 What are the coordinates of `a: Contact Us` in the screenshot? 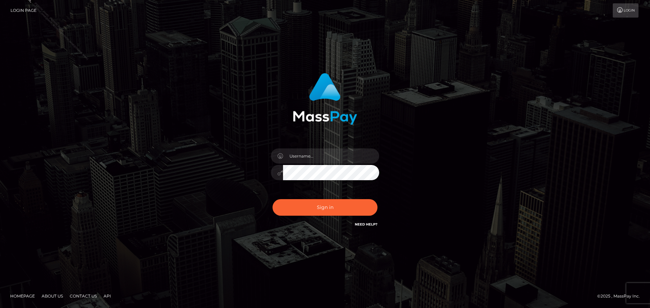 It's located at (83, 296).